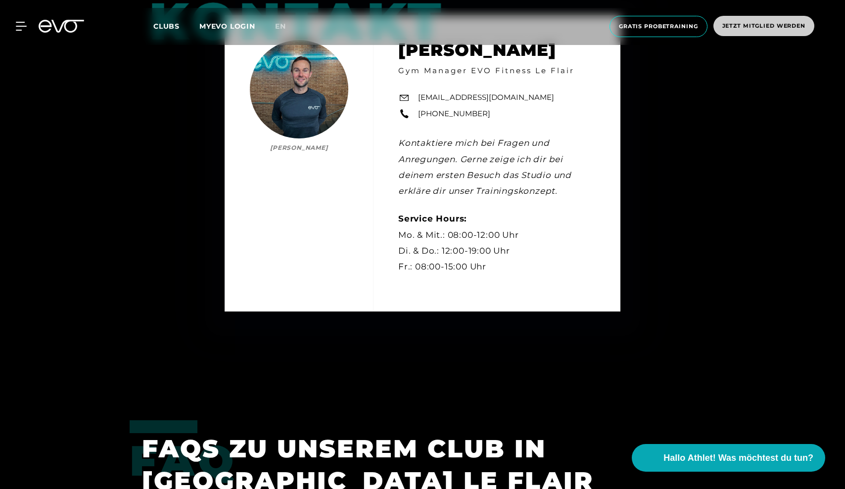 This screenshot has width=845, height=489. I want to click on span: en, so click(281, 26).